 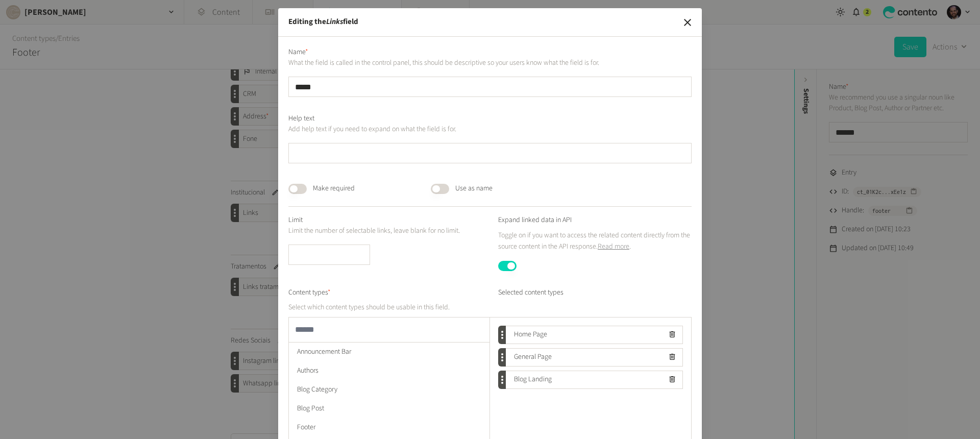 What do you see at coordinates (529, 357) in the screenshot?
I see `span: General Page` at bounding box center [529, 357].